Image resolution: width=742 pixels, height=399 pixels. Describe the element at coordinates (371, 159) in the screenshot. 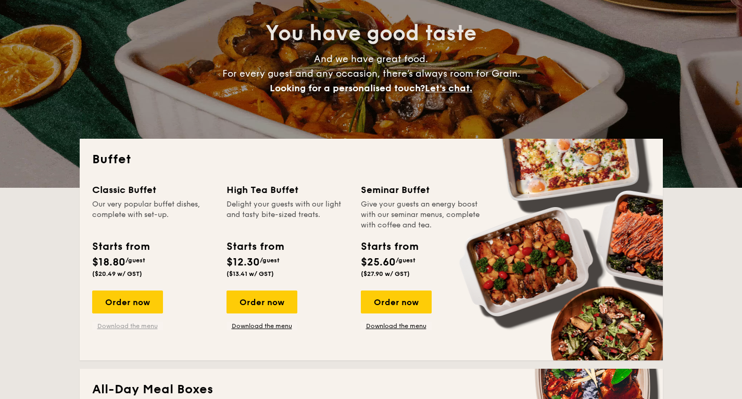

I see `h2: Buffet` at that location.